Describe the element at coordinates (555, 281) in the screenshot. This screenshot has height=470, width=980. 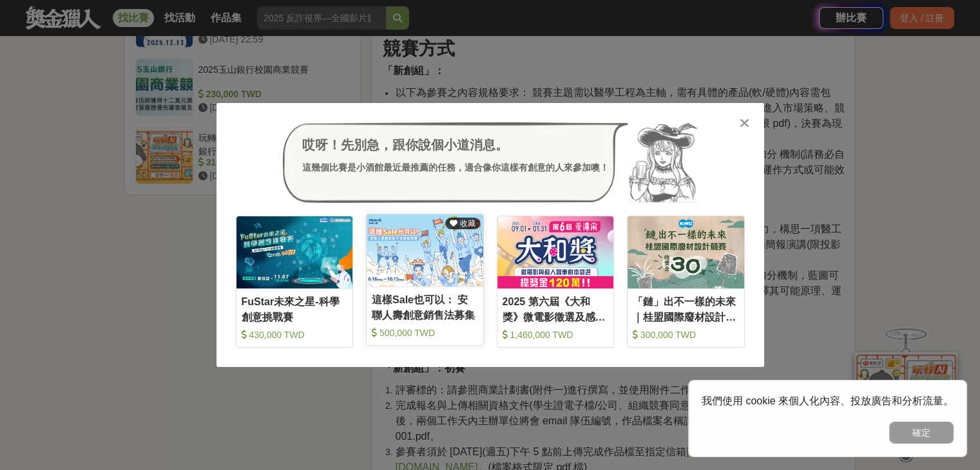
I see `a: Cover Image2025 第六屆《大和獎》微電影徵選及感人實事分享 1,460,000 TWD` at that location.